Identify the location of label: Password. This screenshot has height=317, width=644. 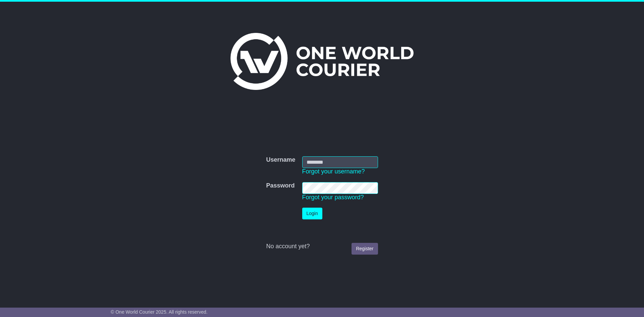
(280, 186).